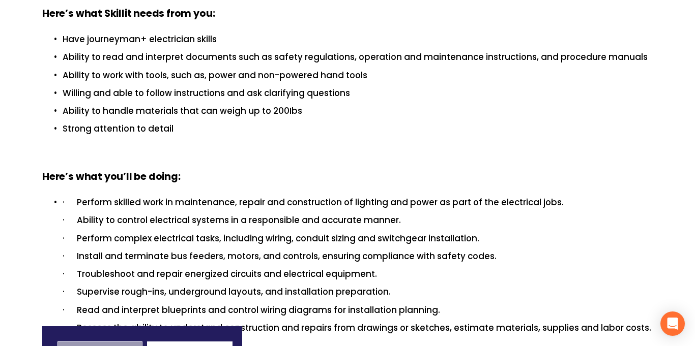  What do you see at coordinates (357, 111) in the screenshot?
I see `p: Ability to handle materials that can weigh up to 200Ibs` at bounding box center [357, 111].